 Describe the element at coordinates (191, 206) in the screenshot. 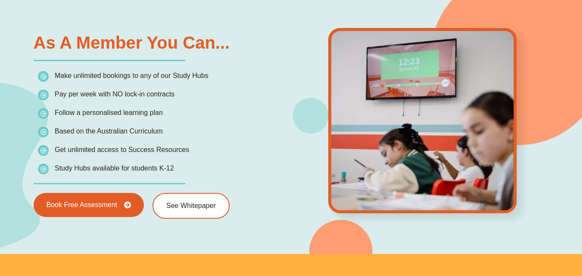

I see `a: See Whitepaper` at that location.